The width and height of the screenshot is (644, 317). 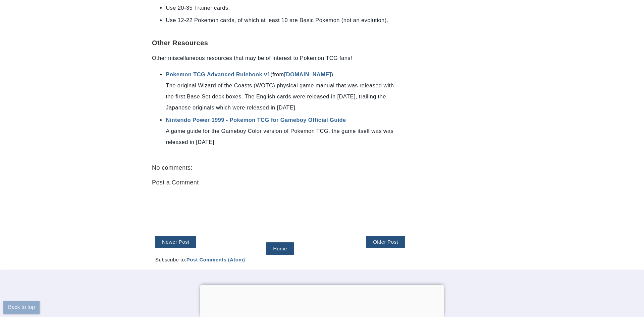 I want to click on div: Subscribe to:, so click(x=280, y=260).